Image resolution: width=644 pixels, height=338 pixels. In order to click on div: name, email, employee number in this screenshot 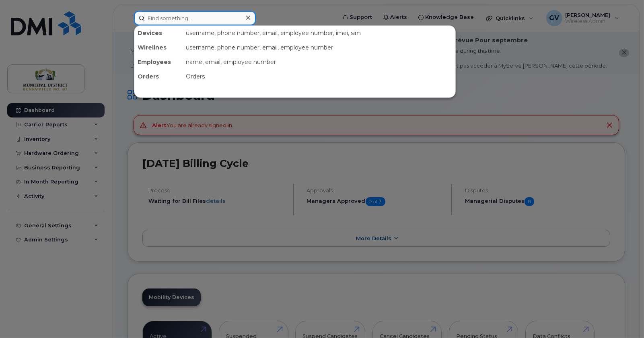, I will do `click(319, 62)`.